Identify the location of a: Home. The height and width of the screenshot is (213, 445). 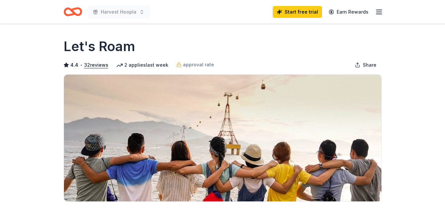
(73, 12).